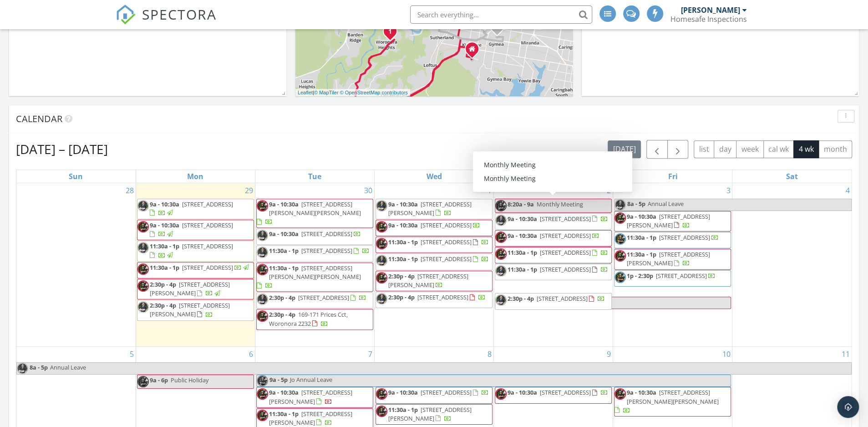  I want to click on td: Go to October 1, 2025, so click(434, 265).